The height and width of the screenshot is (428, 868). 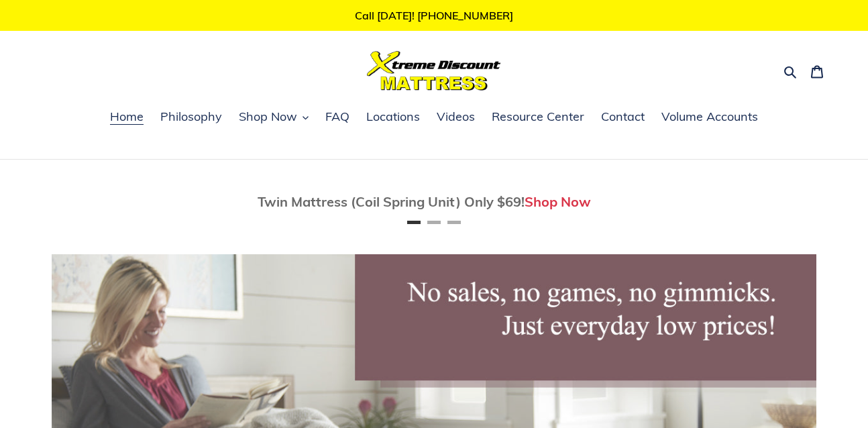 What do you see at coordinates (622, 117) in the screenshot?
I see `a: Contact` at bounding box center [622, 117].